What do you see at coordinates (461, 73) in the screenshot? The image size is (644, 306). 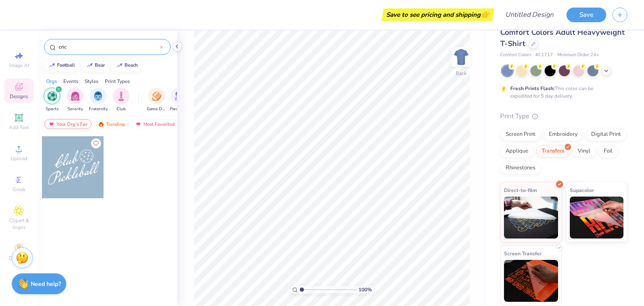 I see `div: Back` at bounding box center [461, 73].